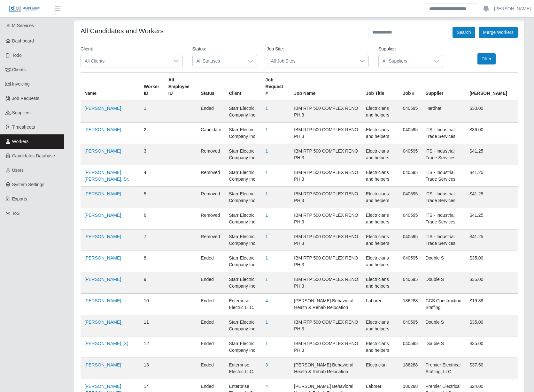  Describe the element at coordinates (23, 41) in the screenshot. I see `span: Dashboard` at that location.